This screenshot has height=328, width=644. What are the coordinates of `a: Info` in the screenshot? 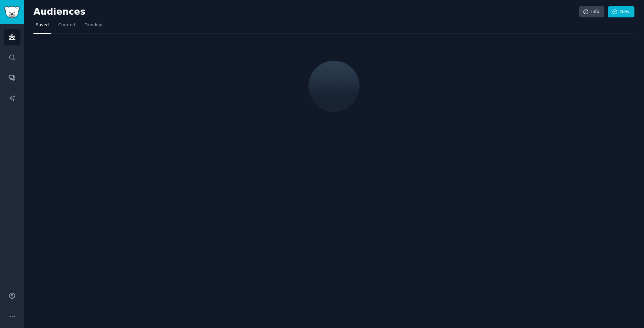 It's located at (592, 12).